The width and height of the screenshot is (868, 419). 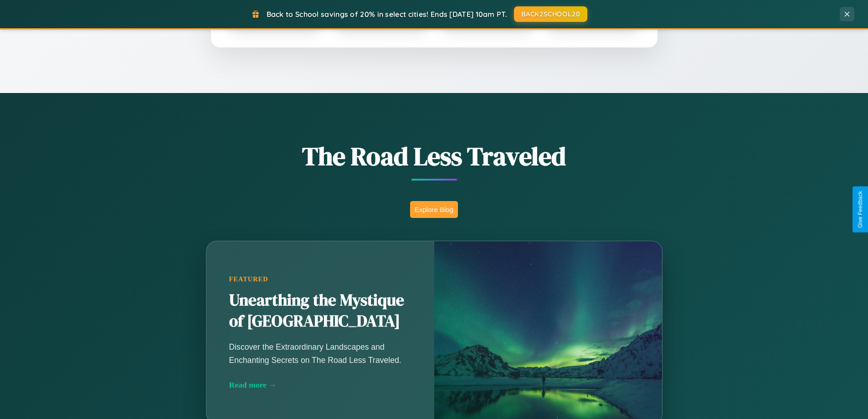 I want to click on button: BACK2SCHOOL20, so click(x=550, y=14).